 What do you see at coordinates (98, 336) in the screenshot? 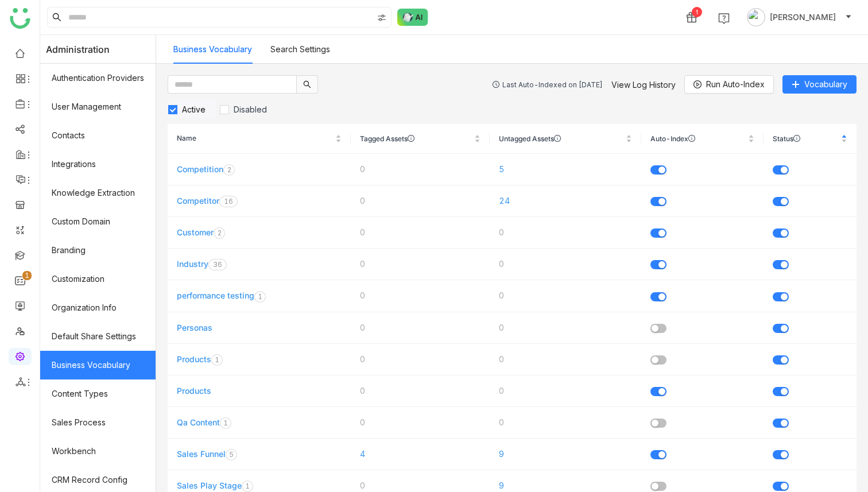
I see `a: Default Share Settings` at bounding box center [98, 336].